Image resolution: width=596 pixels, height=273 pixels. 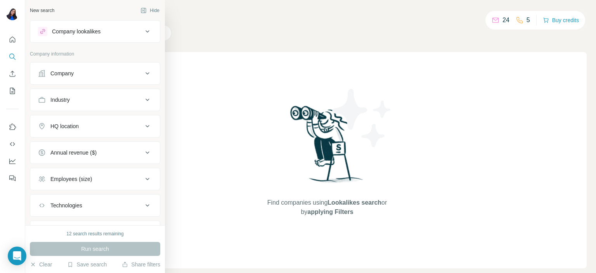 What do you see at coordinates (17, 256) in the screenshot?
I see `div: Open Intercom Messenger` at bounding box center [17, 256].